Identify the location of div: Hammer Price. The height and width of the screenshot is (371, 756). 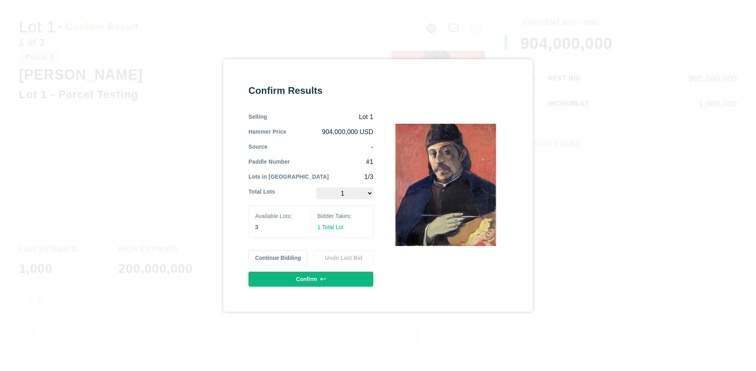
(267, 132).